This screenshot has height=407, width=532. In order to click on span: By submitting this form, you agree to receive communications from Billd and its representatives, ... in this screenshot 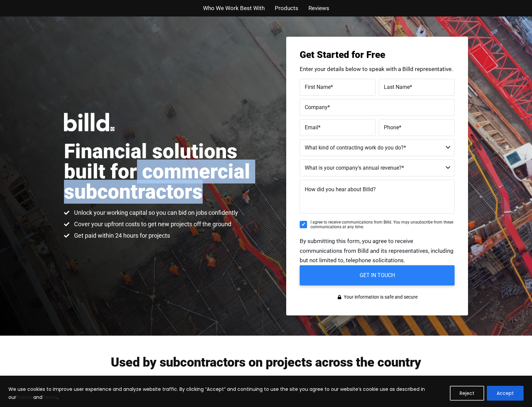, I will do `click(376, 251)`.